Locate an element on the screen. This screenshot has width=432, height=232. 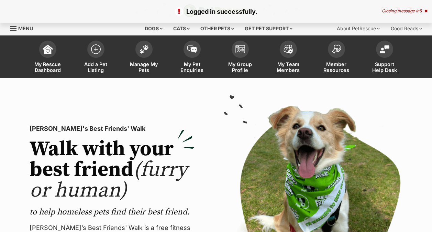
img: team-members-icon-5396bd8760b3fe7c0b43da4ab00e1e3bb1a5d9ba89233759b79545d2d3fc5d0d.svg is located at coordinates (289, 49).